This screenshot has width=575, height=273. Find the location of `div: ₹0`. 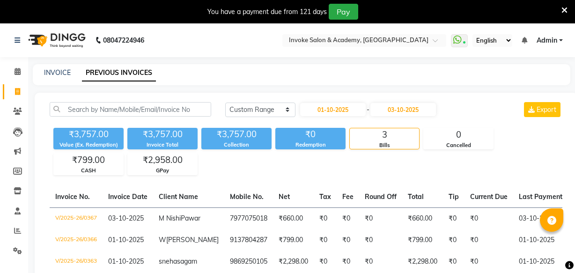

div: ₹0 is located at coordinates (311, 134).